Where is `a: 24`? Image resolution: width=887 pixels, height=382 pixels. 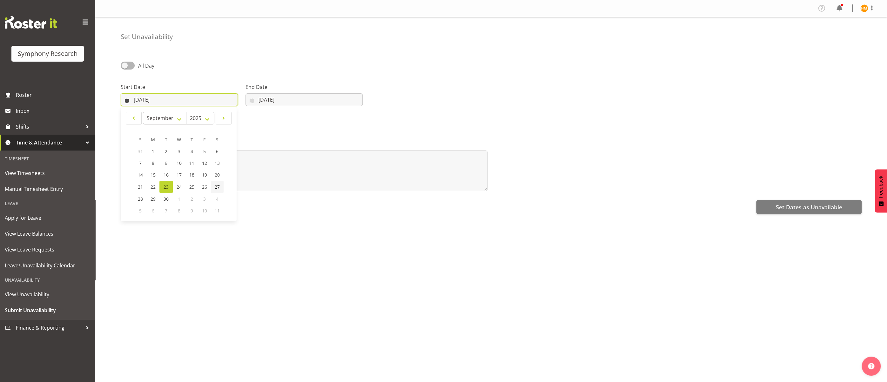 a: 24 is located at coordinates (179, 187).